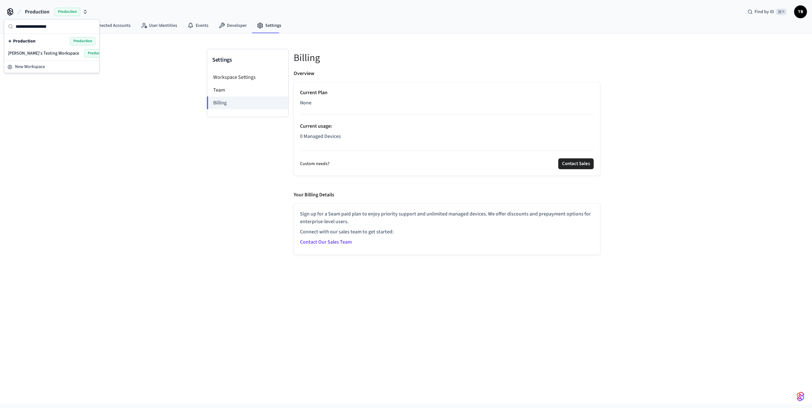 The image size is (812, 408). I want to click on a: Developer, so click(233, 26).